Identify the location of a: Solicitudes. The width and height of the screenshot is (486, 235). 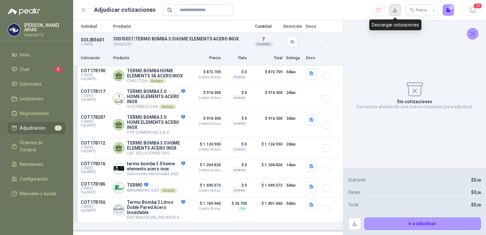
(37, 84).